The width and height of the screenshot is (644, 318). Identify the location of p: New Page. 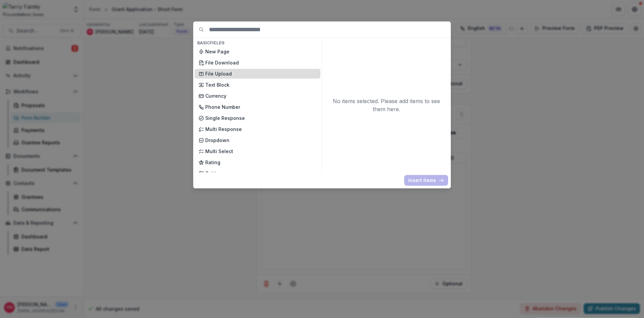
(261, 52).